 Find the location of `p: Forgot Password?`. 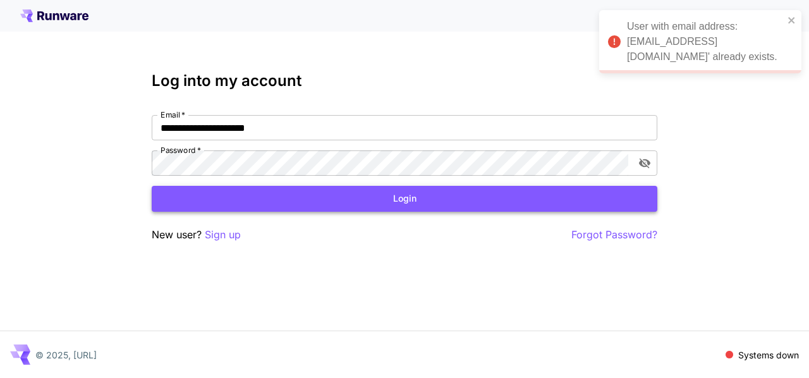

p: Forgot Password? is located at coordinates (614, 234).